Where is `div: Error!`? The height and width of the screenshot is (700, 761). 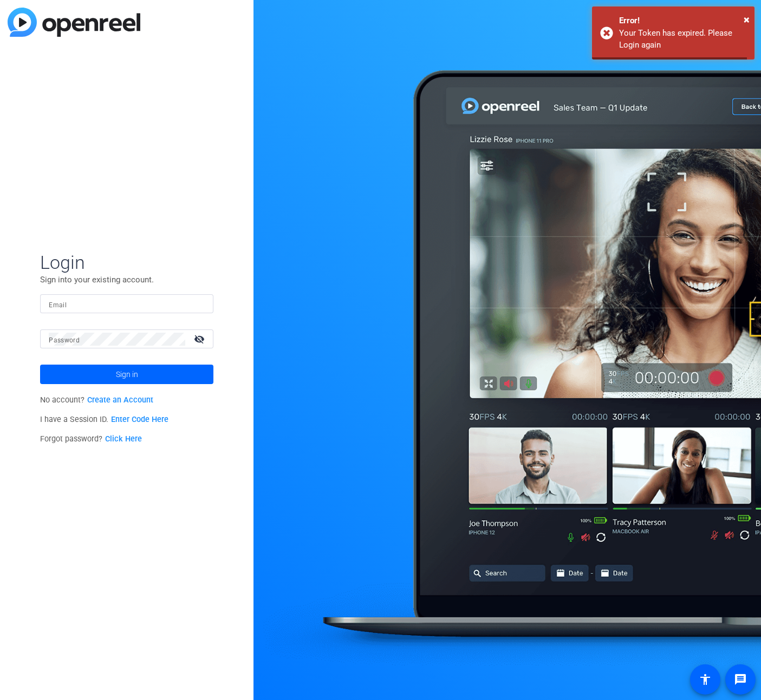 div: Error! is located at coordinates (682, 21).